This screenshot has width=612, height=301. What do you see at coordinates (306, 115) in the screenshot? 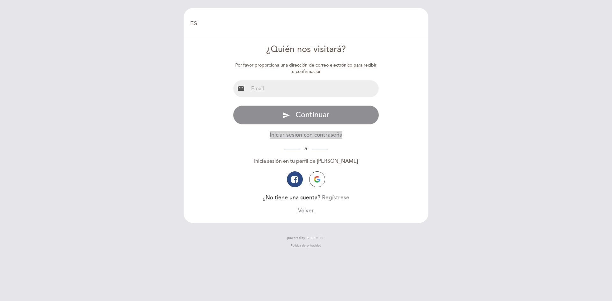
I see `button: send Continuar` at bounding box center [306, 115].